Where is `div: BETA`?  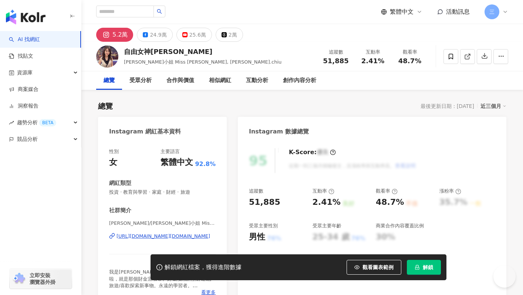 div: BETA is located at coordinates (48, 123).